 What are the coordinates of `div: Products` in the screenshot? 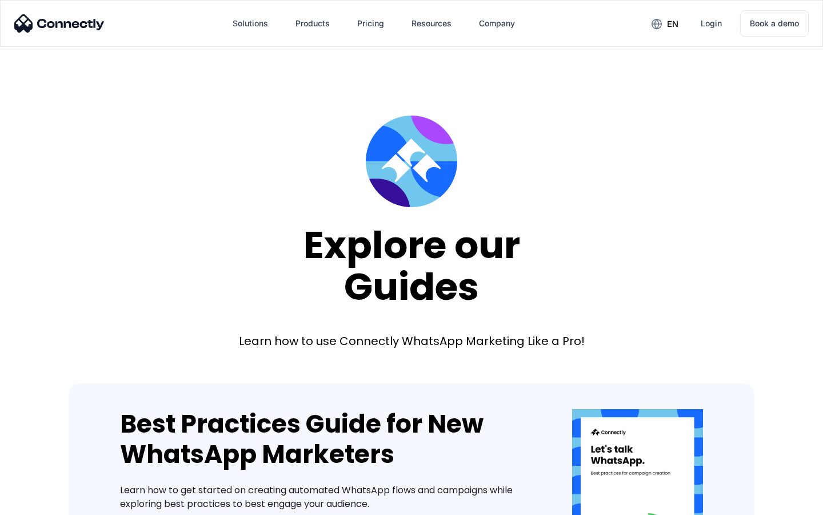 It's located at (313, 23).